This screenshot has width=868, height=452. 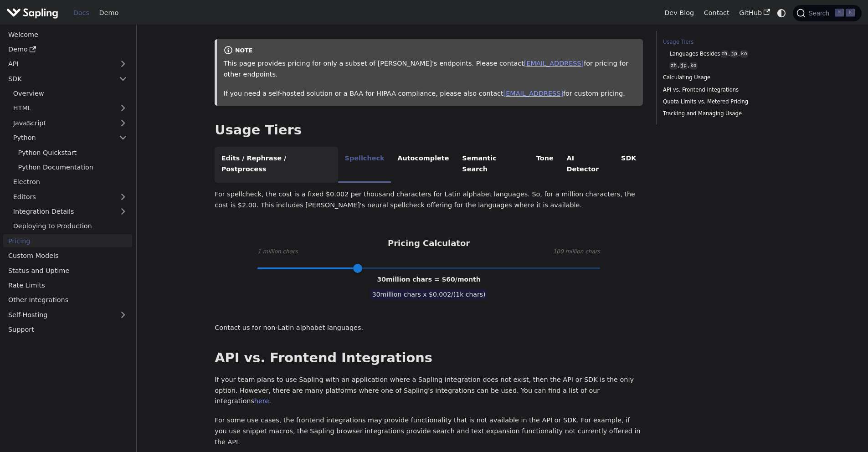 What do you see at coordinates (725, 101) in the screenshot?
I see `a: Quota Limits vs. Metered Pricing` at bounding box center [725, 101].